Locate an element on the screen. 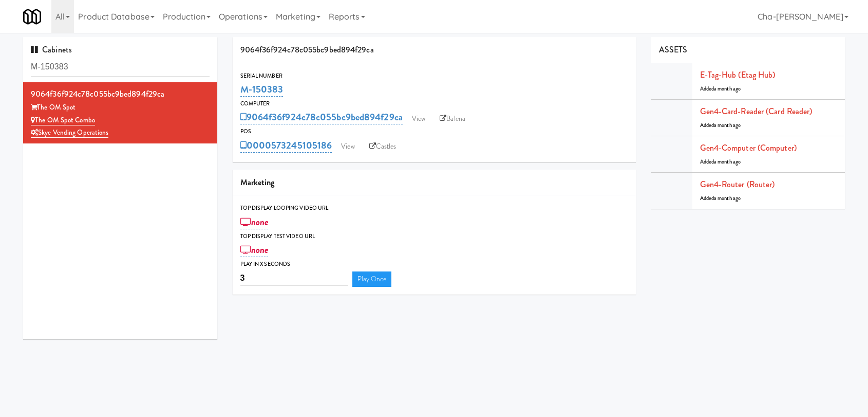 This screenshot has width=868, height=417. input: Search cabinets is located at coordinates (120, 67).